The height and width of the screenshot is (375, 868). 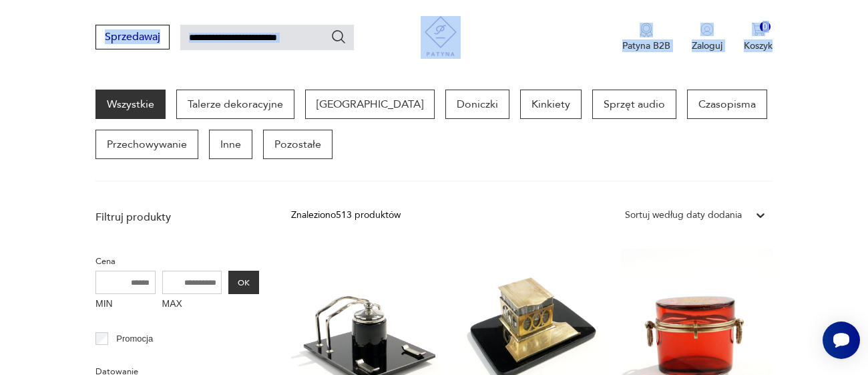 I want to click on button: Szukaj, so click(x=339, y=37).